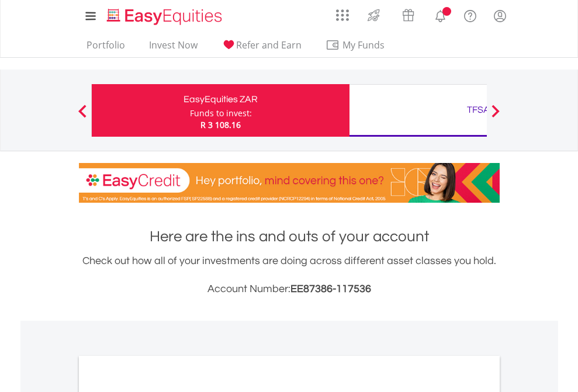 The image size is (578, 392). What do you see at coordinates (82, 116) in the screenshot?
I see `button: Previous` at bounding box center [82, 116].